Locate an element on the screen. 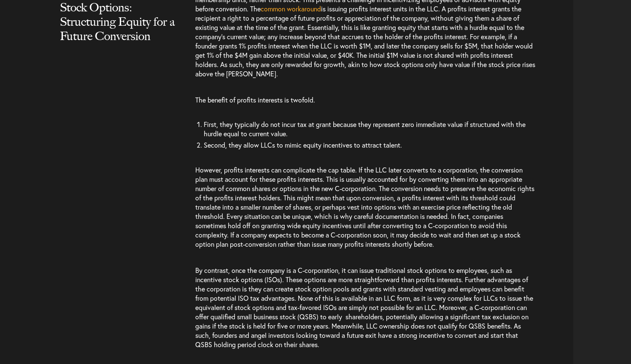 This screenshot has width=631, height=364. span: Second, they allow LLCs to mimic equity incentives to attract talent. is located at coordinates (303, 145).